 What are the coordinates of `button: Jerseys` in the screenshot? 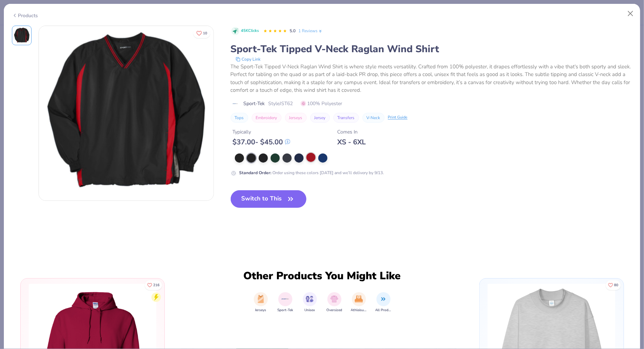 It's located at (296, 118).